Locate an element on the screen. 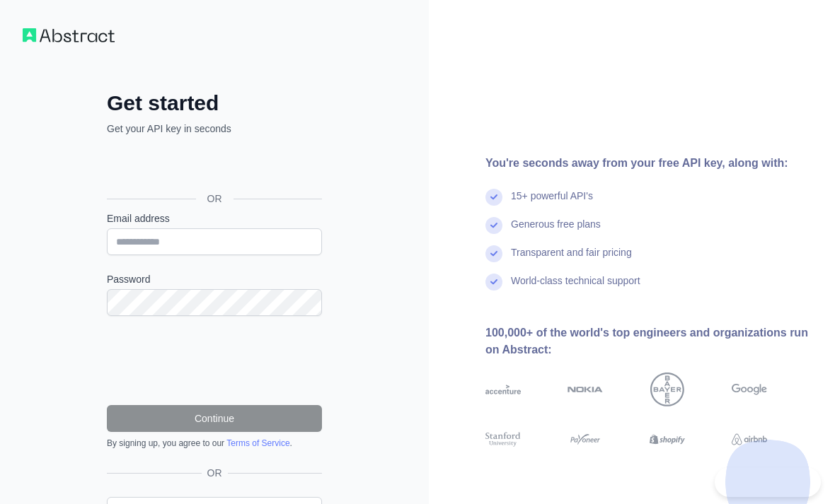  div: 100,000+ of the world's top engineers and organizations run on Abstract: is located at coordinates (648, 341).